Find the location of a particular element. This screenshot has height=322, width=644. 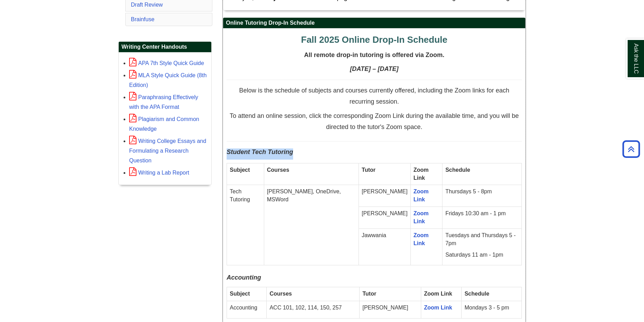

a: MLA Style Quick Guide (8th Edition) is located at coordinates (168, 80).